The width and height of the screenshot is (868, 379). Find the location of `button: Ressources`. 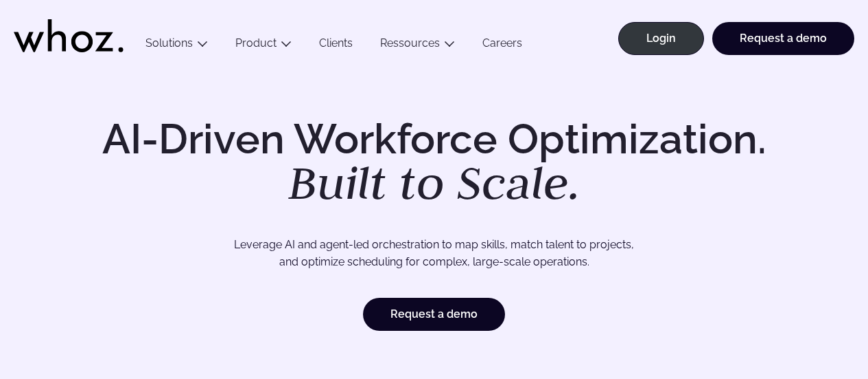

button: Ressources is located at coordinates (417, 46).